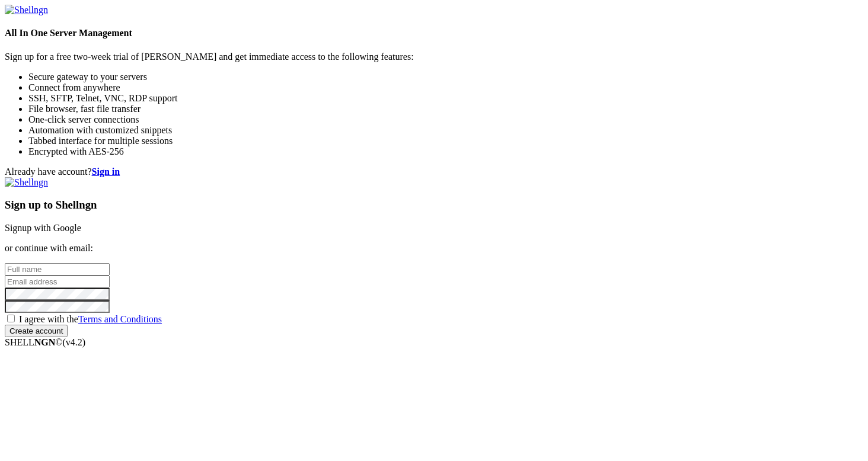  I want to click on span: 4.2.0, so click(74, 342).